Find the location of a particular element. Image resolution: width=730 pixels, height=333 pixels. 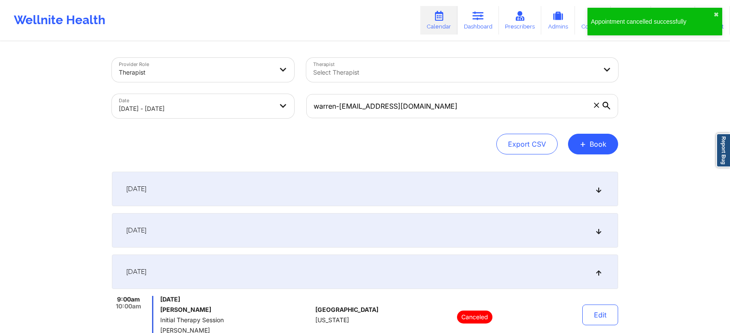

button: close is located at coordinates (716, 15).